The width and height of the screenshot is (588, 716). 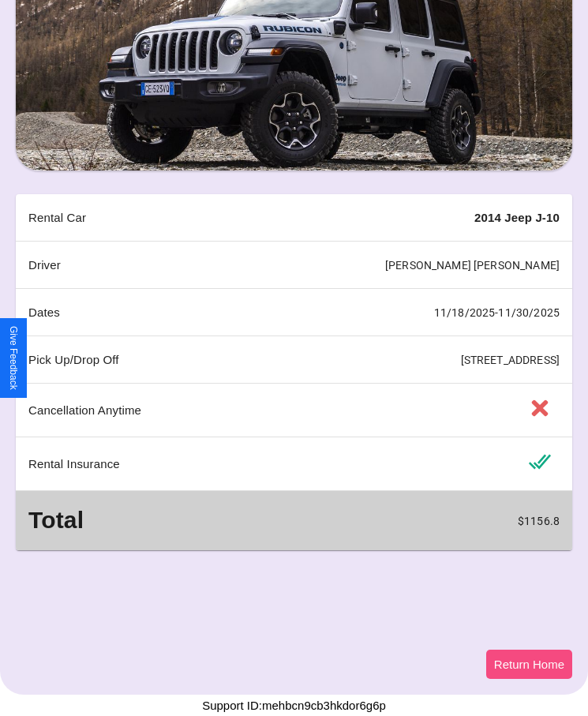 What do you see at coordinates (407, 217) in the screenshot?
I see `h4: 2014 Jeep J-10` at bounding box center [407, 217].